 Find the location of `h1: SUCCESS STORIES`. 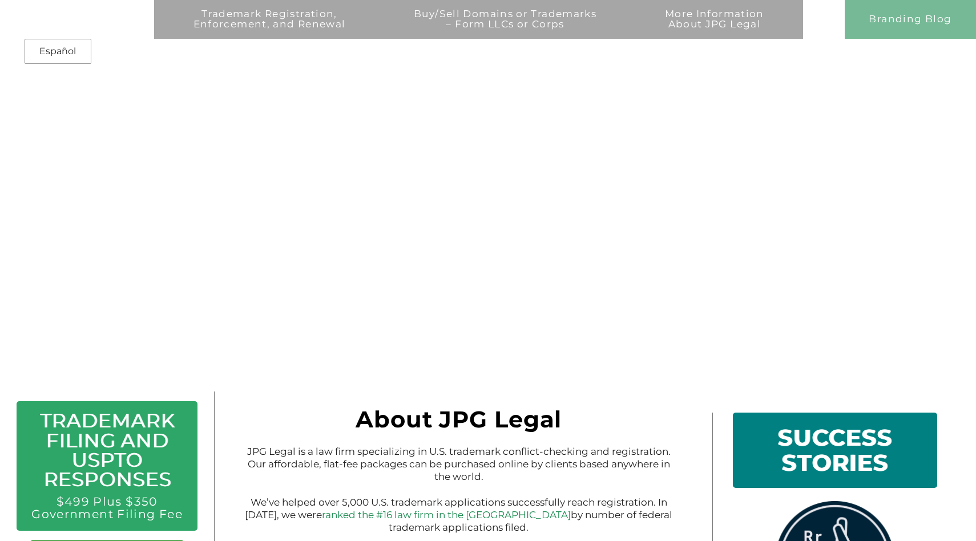

h1: SUCCESS STORIES is located at coordinates (835, 450).